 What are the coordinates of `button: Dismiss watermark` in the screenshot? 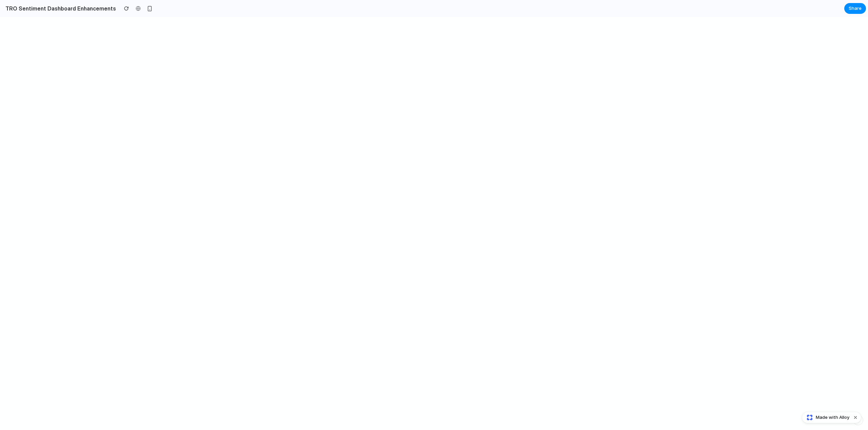 It's located at (855, 418).